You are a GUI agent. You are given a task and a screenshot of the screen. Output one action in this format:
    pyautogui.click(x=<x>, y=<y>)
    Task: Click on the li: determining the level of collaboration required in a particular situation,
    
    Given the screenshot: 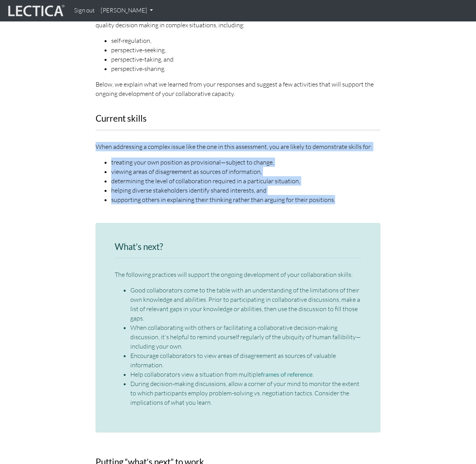 What is the action you would take?
    pyautogui.click(x=246, y=181)
    